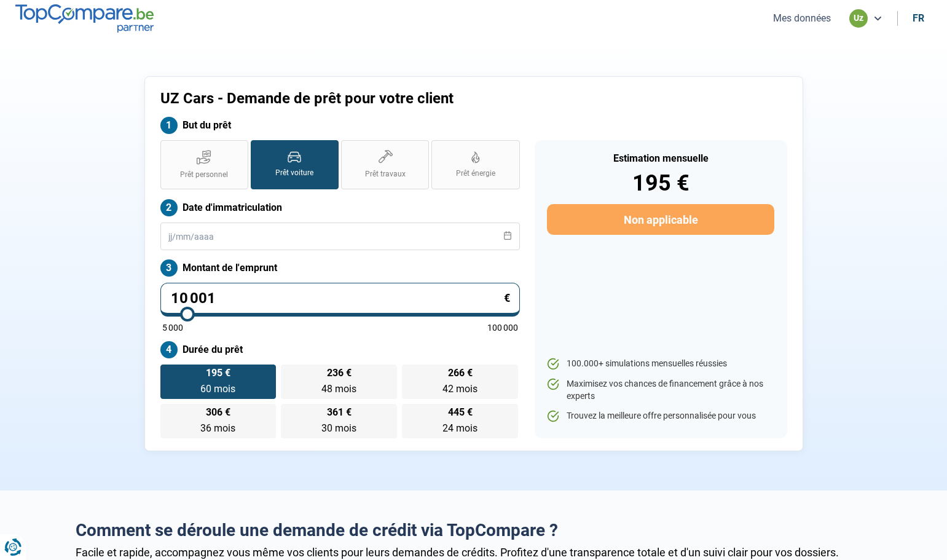 This screenshot has height=560, width=947. What do you see at coordinates (340, 267) in the screenshot?
I see `label: Montant de l'emprunt` at bounding box center [340, 267].